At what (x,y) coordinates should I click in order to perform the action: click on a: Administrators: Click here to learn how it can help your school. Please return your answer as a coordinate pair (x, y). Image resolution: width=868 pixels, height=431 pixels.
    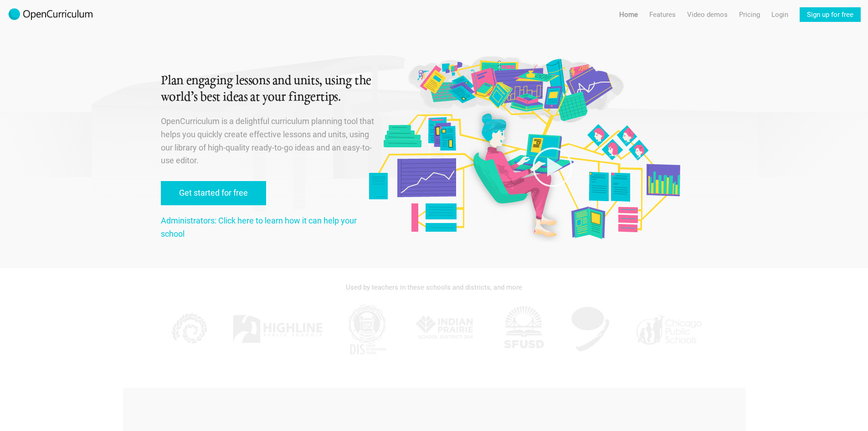
    Looking at the image, I should click on (259, 227).